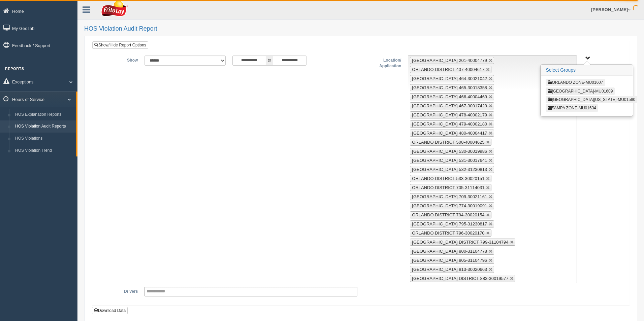 This screenshot has height=321, width=644. I want to click on a: Show/Hide Report Options, so click(120, 45).